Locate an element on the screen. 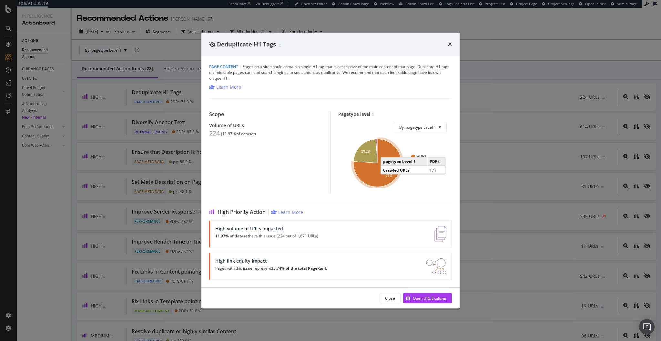 The width and height of the screenshot is (661, 341). div: Open URL Explorer is located at coordinates (429, 298).